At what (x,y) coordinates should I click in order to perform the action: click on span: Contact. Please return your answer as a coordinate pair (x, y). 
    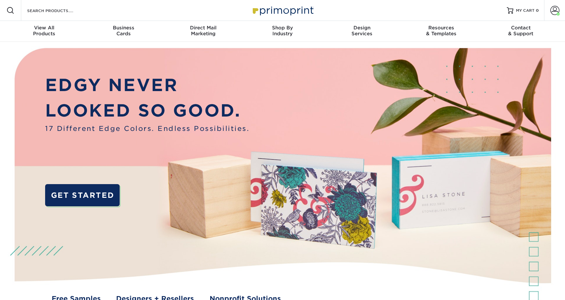
    Looking at the image, I should click on (520, 28).